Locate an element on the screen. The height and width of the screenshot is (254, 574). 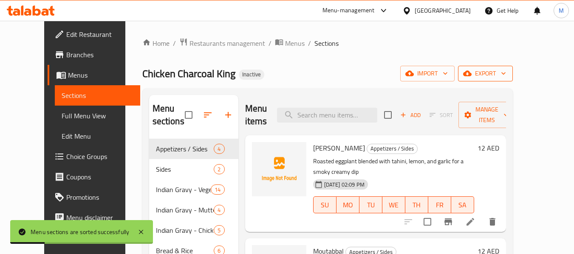
div: Indian Gravy - Vegetable14 is located at coordinates (194, 190).